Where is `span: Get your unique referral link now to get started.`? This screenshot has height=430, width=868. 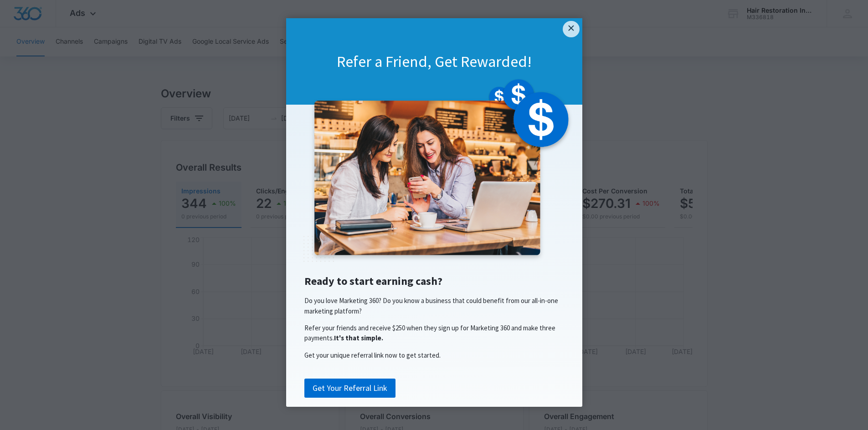 span: Get your unique referral link now to get started. is located at coordinates (373, 355).